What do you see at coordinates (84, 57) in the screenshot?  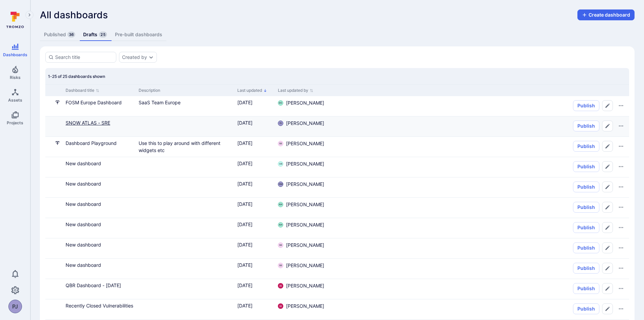 I see `input: Search title` at bounding box center [84, 57].